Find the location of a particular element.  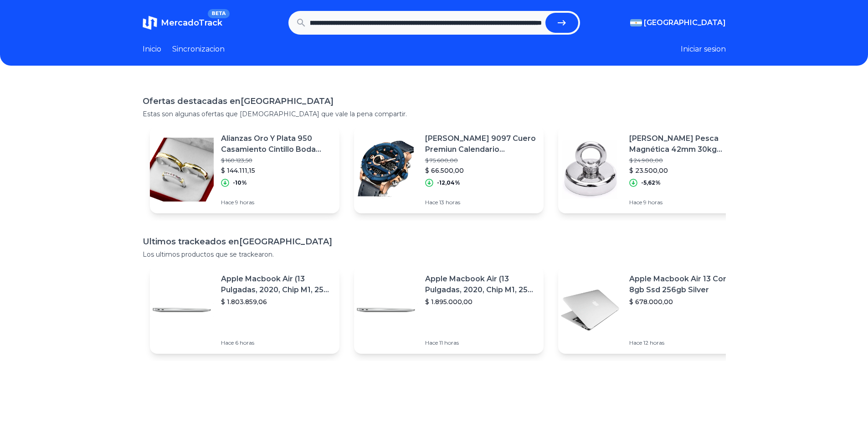

img: MercadoTrack is located at coordinates (150, 23).